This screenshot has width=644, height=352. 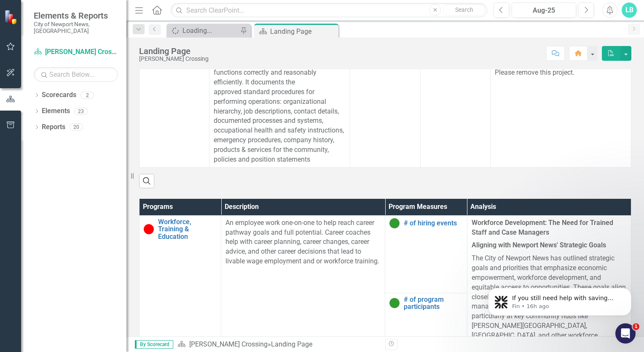 What do you see at coordinates (203, 30) in the screenshot?
I see `a: Loading...` at bounding box center [203, 30].